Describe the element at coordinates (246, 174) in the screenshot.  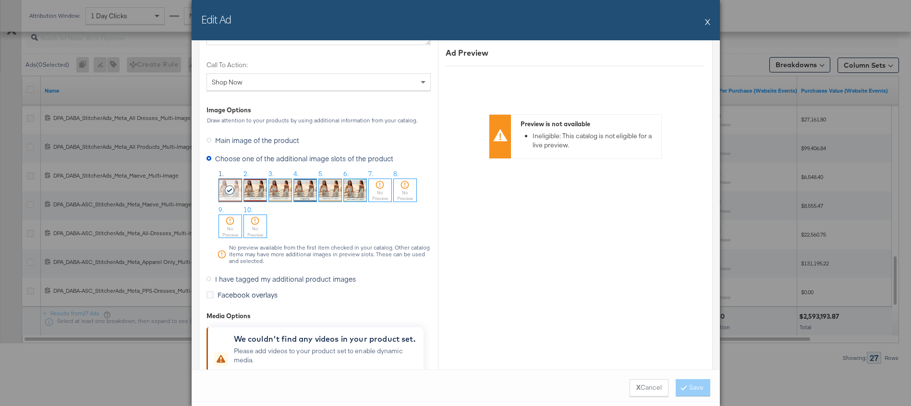
I see `span: 2.` at that location.